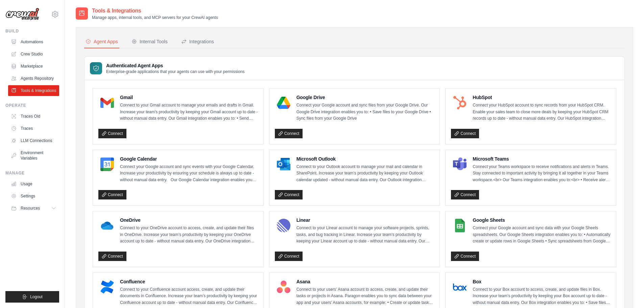 The width and height of the screenshot is (644, 308). I want to click on button: Resources, so click(34, 208).